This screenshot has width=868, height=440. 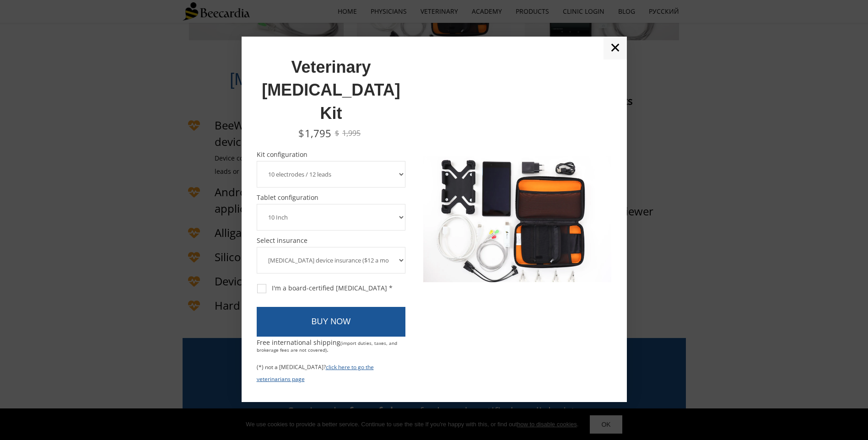 What do you see at coordinates (331, 241) in the screenshot?
I see `span: Select insurance` at bounding box center [331, 241].